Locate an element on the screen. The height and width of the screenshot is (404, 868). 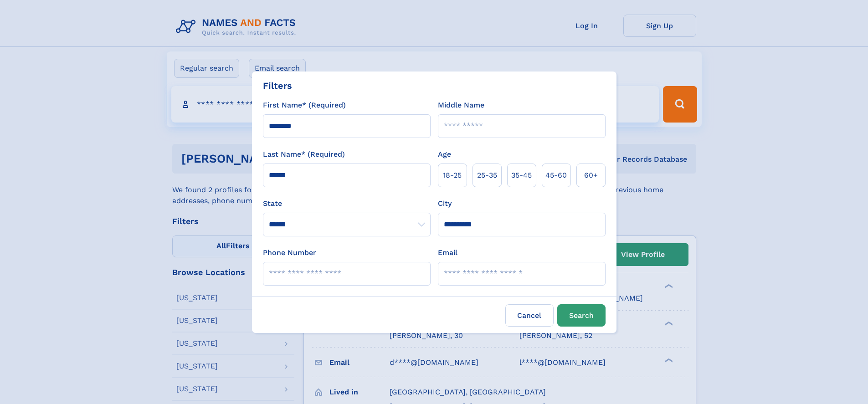
label: Last Name* (Required) is located at coordinates (304, 155).